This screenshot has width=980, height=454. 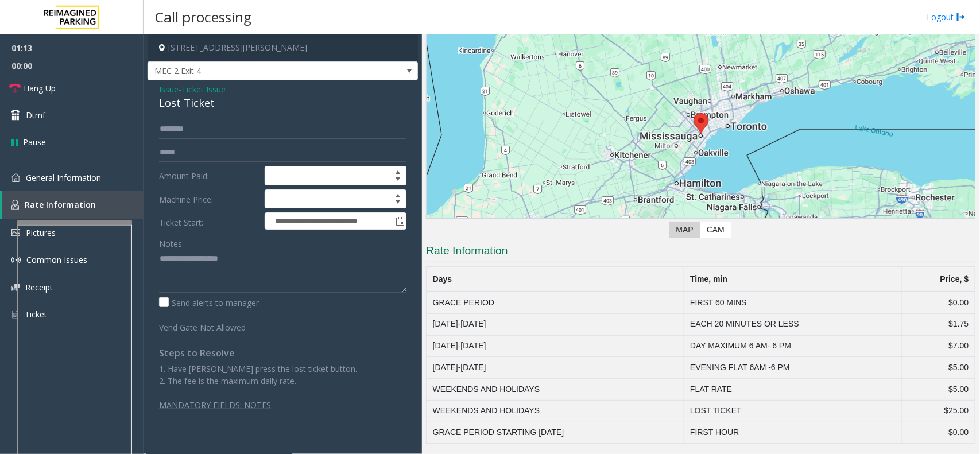 What do you see at coordinates (40, 88) in the screenshot?
I see `span: Hang Up` at bounding box center [40, 88].